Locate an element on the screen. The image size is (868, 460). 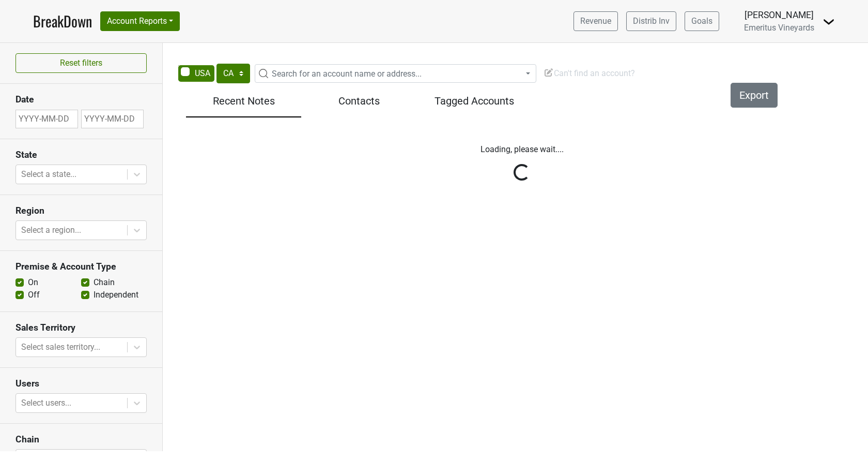
a: Goals is located at coordinates (702, 21).